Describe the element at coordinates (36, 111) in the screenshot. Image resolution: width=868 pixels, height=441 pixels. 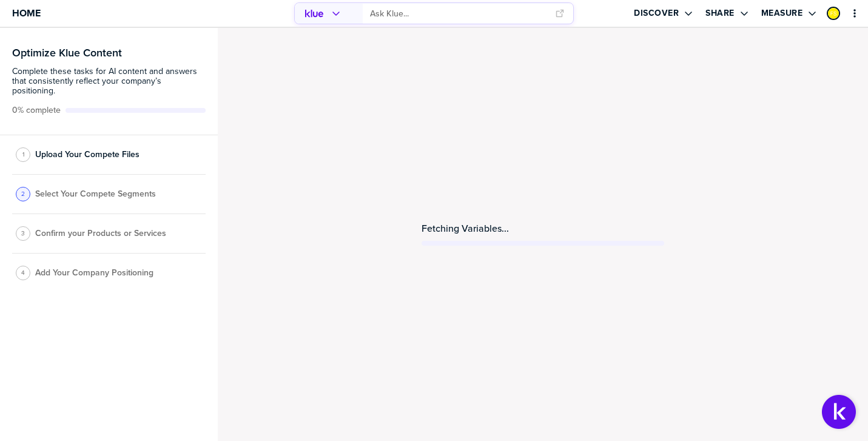
I see `span: Active` at that location.